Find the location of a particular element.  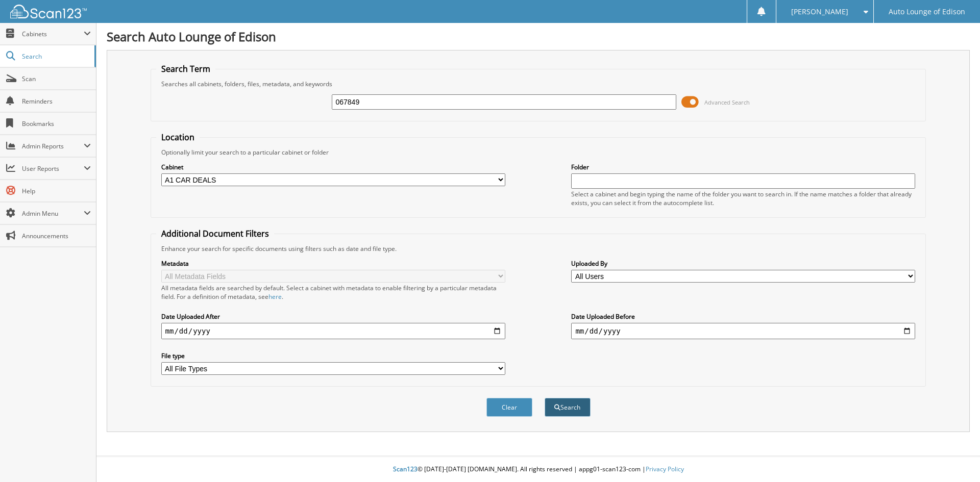

a: Privacy Policy is located at coordinates (665, 469).